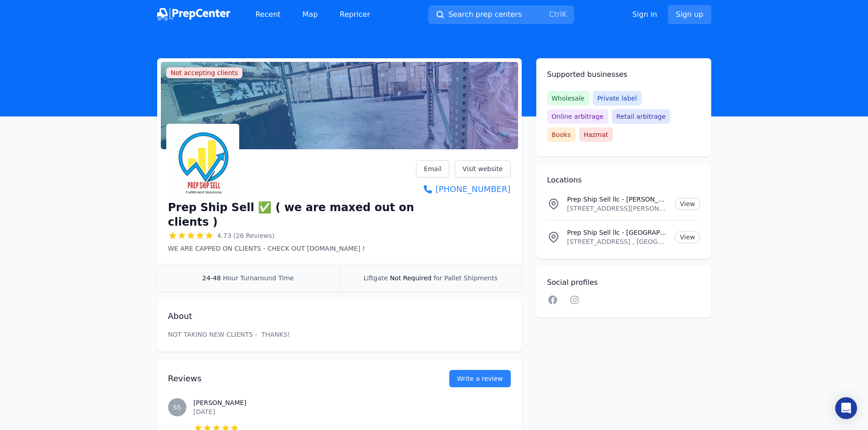  What do you see at coordinates (485, 15) in the screenshot?
I see `span: Search prep centers` at bounding box center [485, 15].